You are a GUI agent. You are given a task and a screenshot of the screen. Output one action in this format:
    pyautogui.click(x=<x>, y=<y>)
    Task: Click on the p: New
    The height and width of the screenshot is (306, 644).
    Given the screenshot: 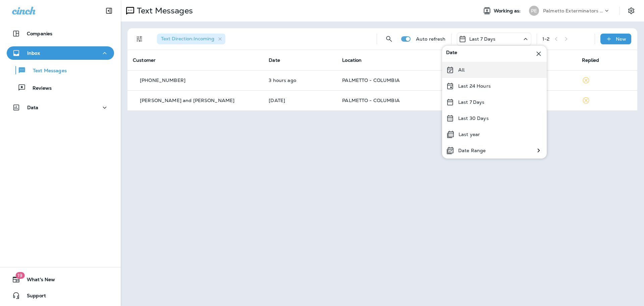 What is the action you would take?
    pyautogui.click(x=621, y=39)
    